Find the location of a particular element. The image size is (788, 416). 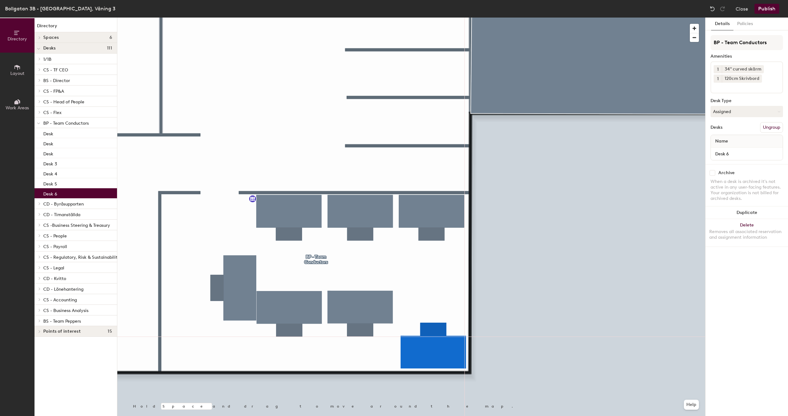

button: Close is located at coordinates (741, 9).